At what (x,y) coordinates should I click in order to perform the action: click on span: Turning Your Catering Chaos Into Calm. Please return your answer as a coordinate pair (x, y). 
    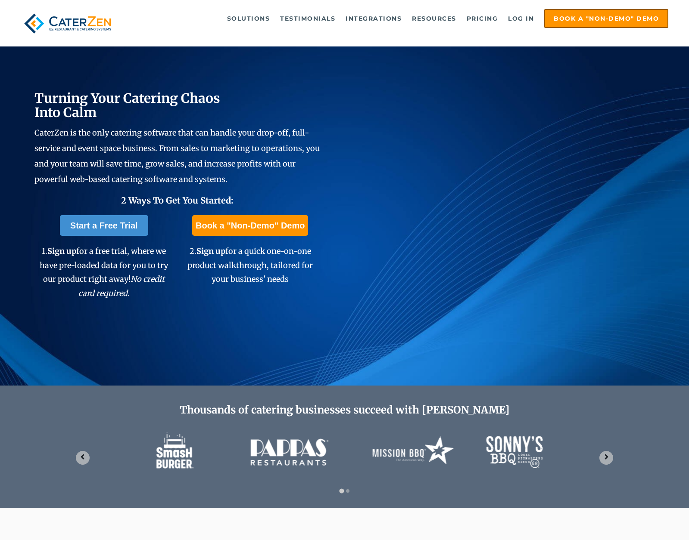
    Looking at the image, I should click on (127, 105).